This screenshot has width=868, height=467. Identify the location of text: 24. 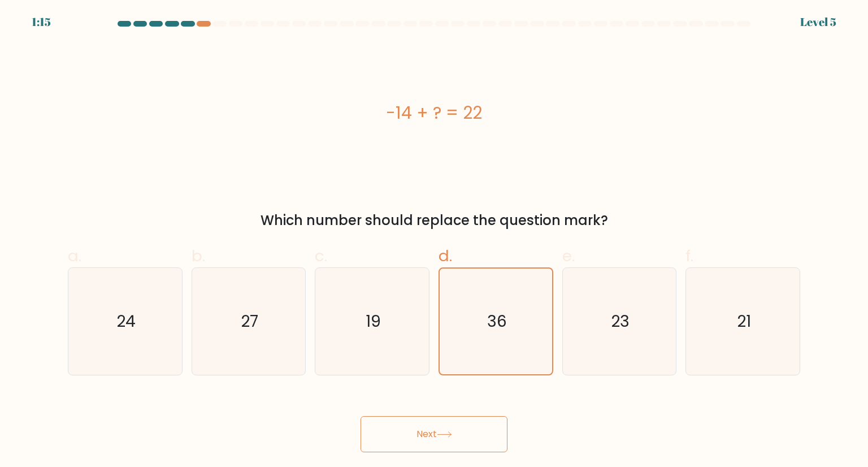
(127, 322).